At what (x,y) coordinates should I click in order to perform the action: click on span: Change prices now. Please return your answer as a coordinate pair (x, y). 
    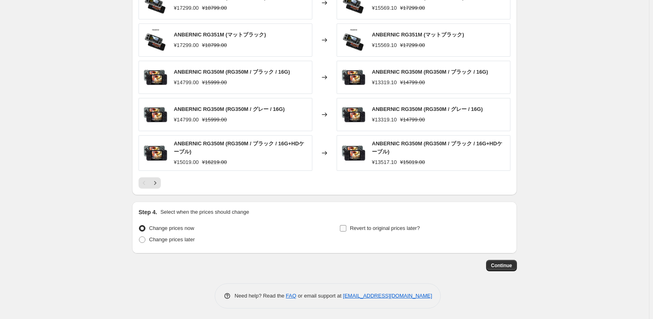
    Looking at the image, I should click on (171, 228).